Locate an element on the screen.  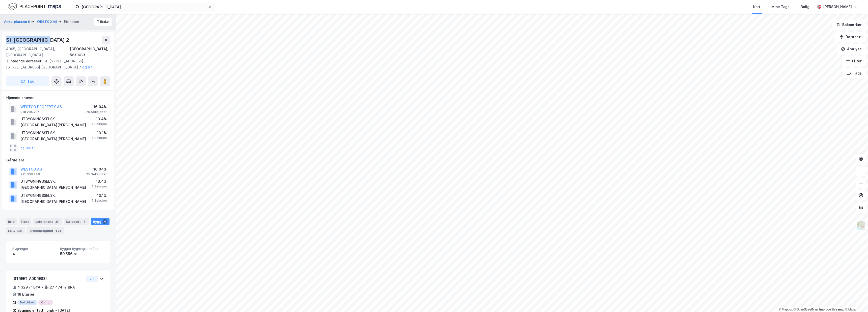
div: Eiendom is located at coordinates (71, 22).